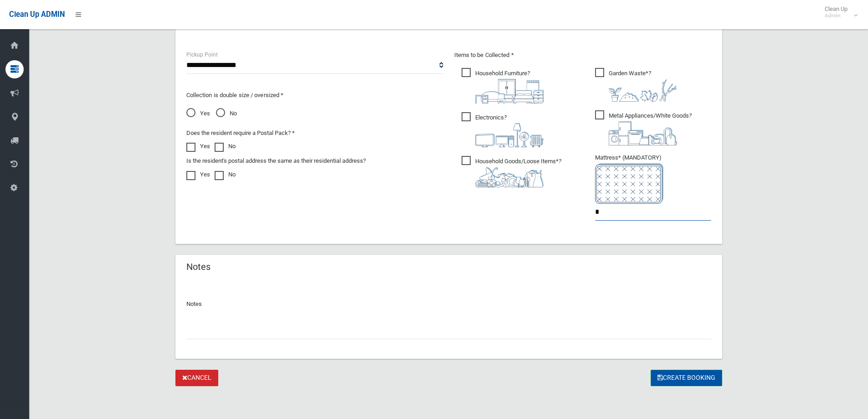 This screenshot has height=419, width=868. What do you see at coordinates (241, 133) in the screenshot?
I see `label: Does the resident require a Postal Pack? *` at bounding box center [241, 133].